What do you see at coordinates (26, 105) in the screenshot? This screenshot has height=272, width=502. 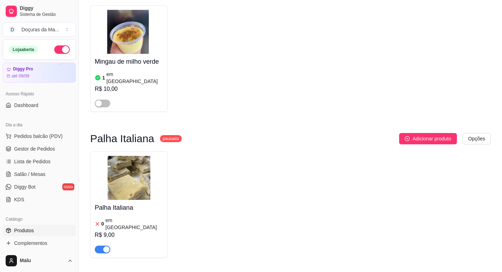 I see `span: Dashboard` at bounding box center [26, 105].